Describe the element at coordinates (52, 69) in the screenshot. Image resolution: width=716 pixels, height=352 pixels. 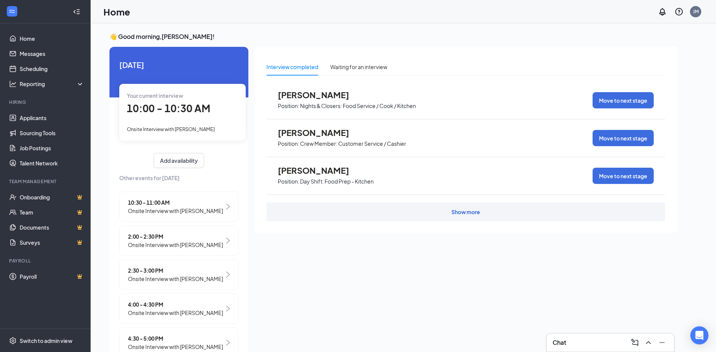
I see `a: Scheduling` at that location.